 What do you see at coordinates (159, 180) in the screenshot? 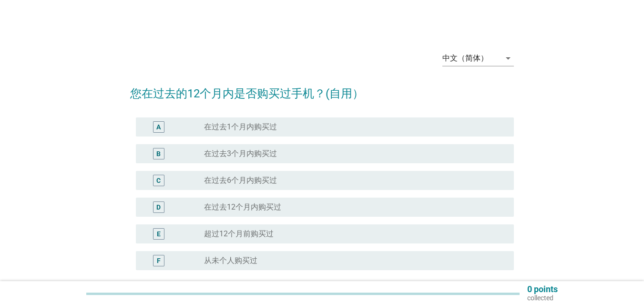
I see `div: C` at bounding box center [159, 180].